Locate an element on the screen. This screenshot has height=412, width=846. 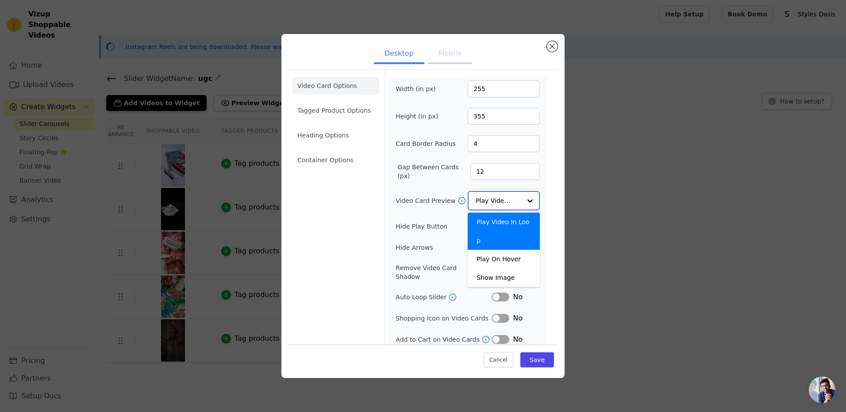
label: Video Card Preview is located at coordinates (426, 201).